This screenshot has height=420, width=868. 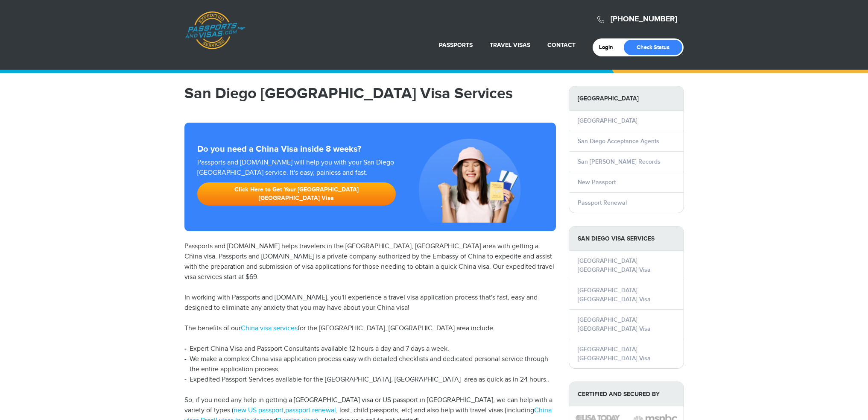 I want to click on a: Passport Renewal, so click(x=602, y=202).